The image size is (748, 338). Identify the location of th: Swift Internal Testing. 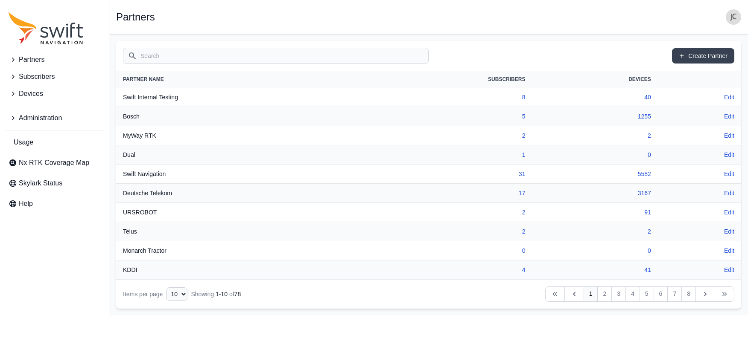
(235, 97).